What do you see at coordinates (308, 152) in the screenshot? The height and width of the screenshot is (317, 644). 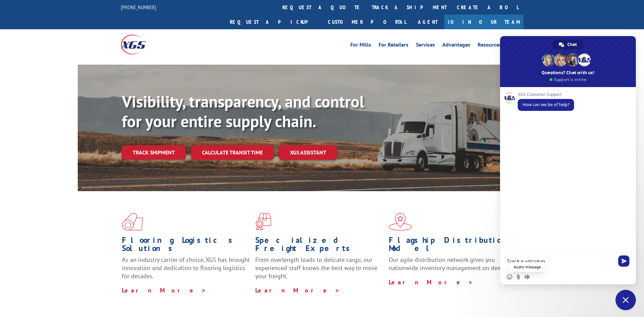 I see `a: XGS ASSISTANT` at bounding box center [308, 152].